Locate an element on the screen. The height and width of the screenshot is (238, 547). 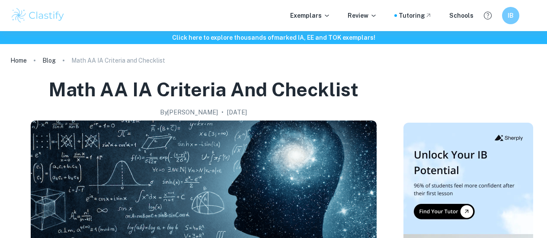
img: Clastify logo is located at coordinates (38, 16).